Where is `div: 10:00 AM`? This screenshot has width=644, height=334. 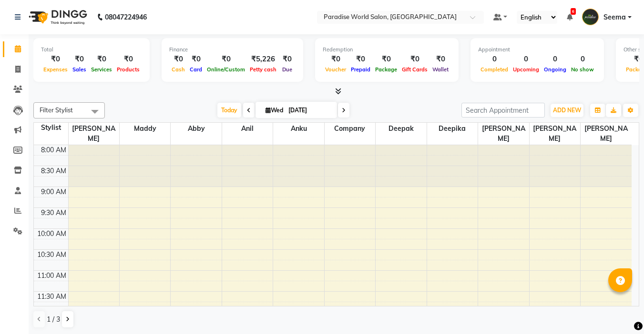 div: 10:00 AM is located at coordinates (52, 234).